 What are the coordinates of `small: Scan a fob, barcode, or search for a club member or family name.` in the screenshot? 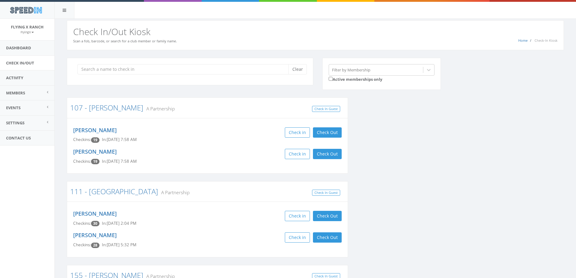 It's located at (125, 41).